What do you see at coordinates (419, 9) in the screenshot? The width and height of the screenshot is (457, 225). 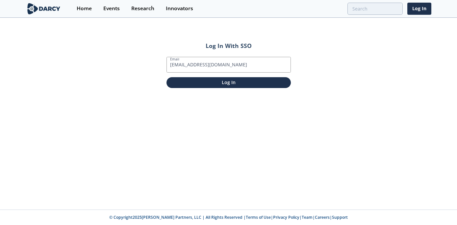 I see `a: Log In` at bounding box center [419, 9].